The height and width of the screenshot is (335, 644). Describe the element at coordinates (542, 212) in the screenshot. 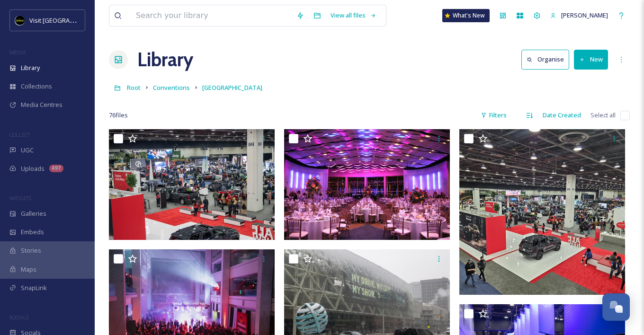

I see `img: Auto Show 25-2.jpg` at that location.